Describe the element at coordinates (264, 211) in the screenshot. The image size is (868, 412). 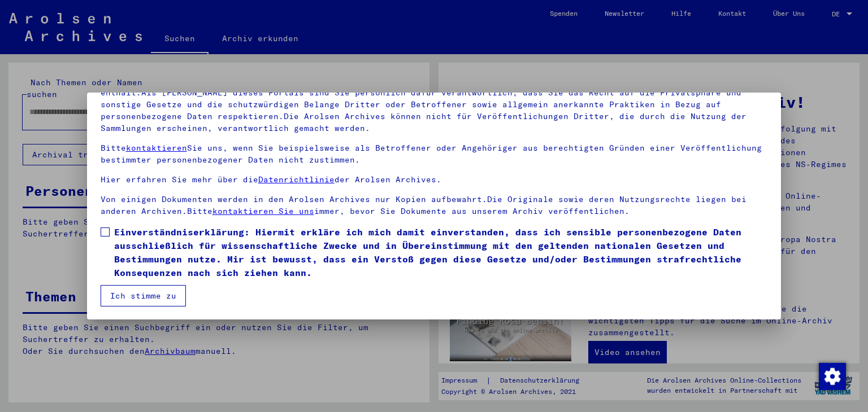
I see `a: kontaktieren Sie uns` at that location.